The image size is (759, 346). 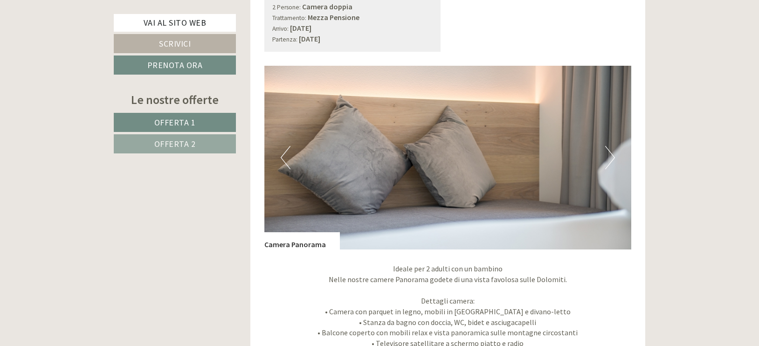 I want to click on a: Scrivici, so click(x=175, y=43).